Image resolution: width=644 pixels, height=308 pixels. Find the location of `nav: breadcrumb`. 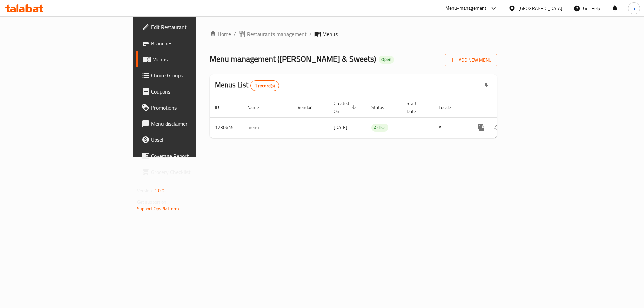

nav: breadcrumb is located at coordinates (353, 34).